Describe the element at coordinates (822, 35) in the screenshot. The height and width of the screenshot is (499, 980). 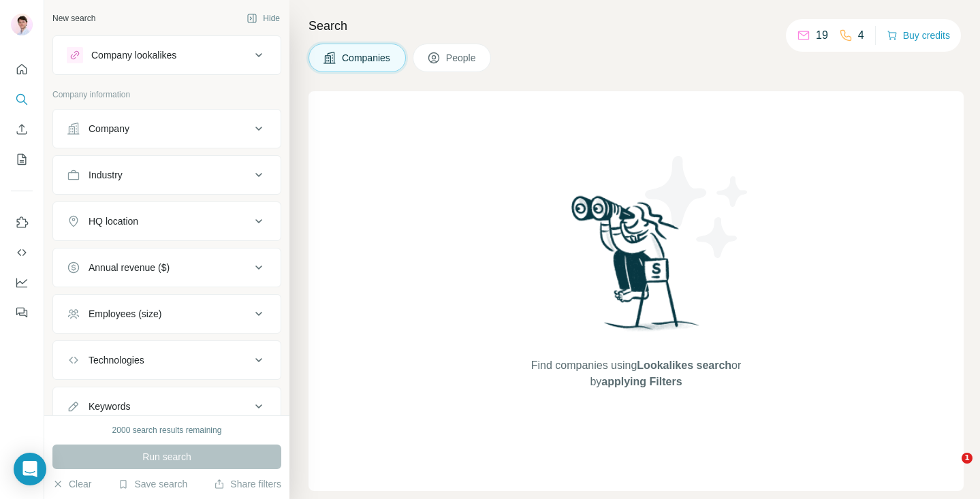
I see `p: 19` at that location.